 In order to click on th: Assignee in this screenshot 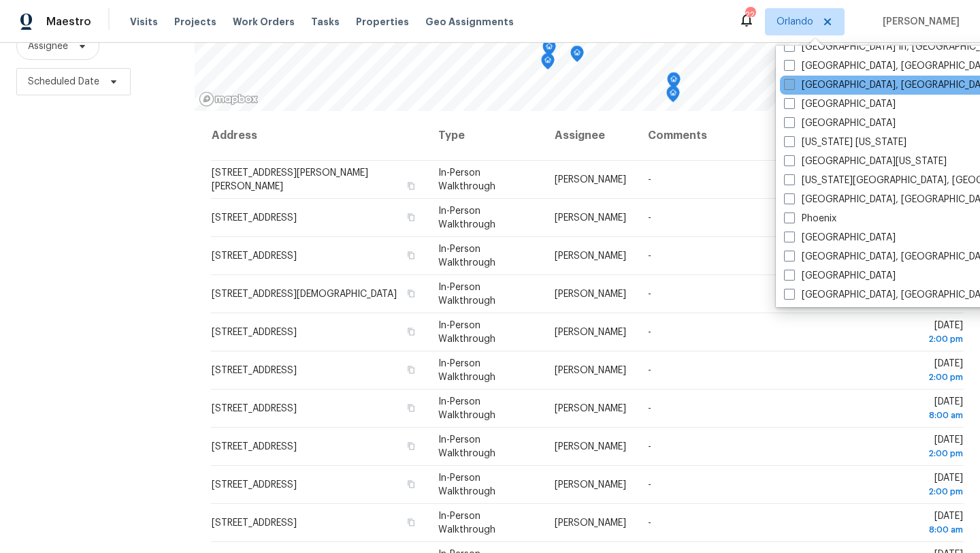, I will do `click(590, 135)`.